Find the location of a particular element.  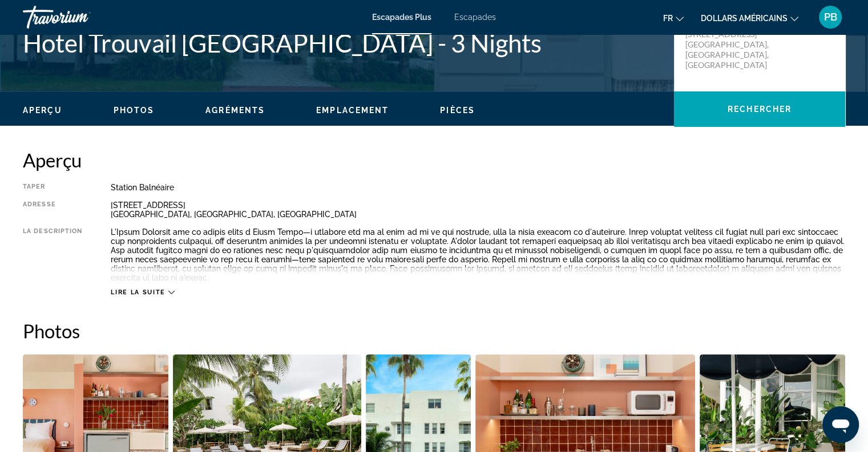

h2: Photos is located at coordinates (434, 331).